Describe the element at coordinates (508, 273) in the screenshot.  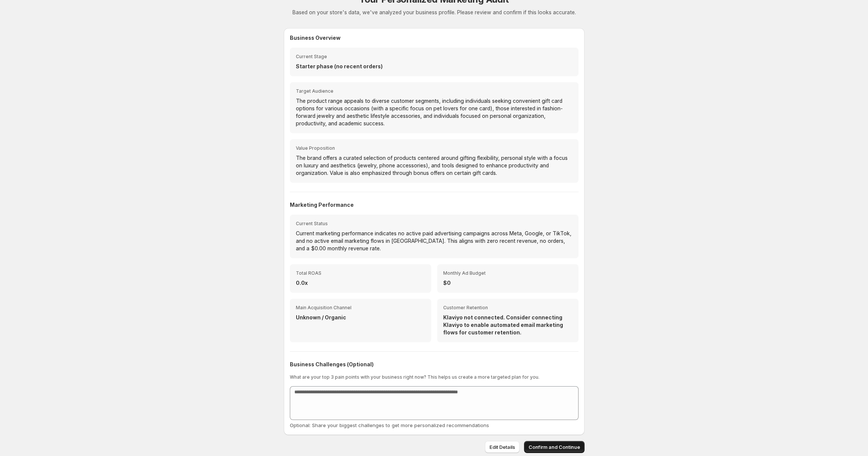
I see `span: Monthly Ad Budget` at that location.